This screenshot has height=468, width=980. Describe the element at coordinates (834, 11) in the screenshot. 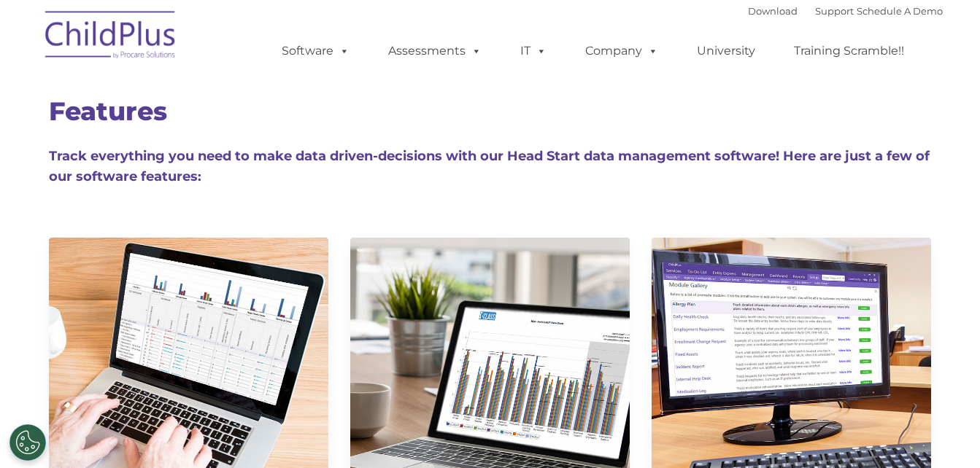

I see `a: Support` at that location.